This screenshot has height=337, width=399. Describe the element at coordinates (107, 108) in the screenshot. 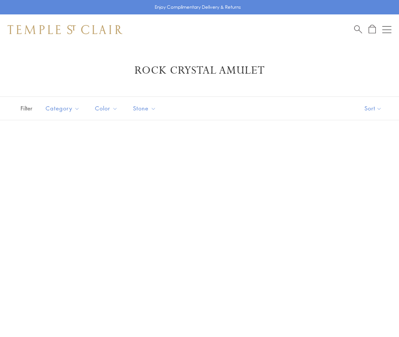

I see `span: Color` at that location.